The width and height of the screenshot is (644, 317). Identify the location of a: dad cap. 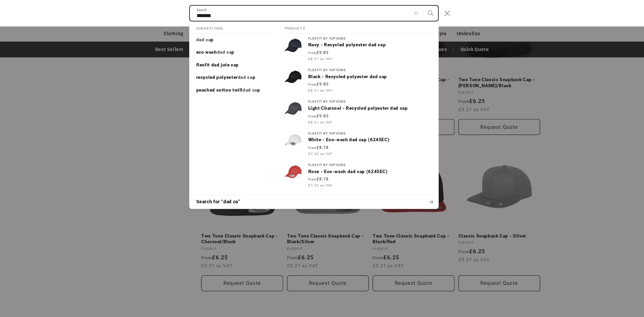
(233, 40).